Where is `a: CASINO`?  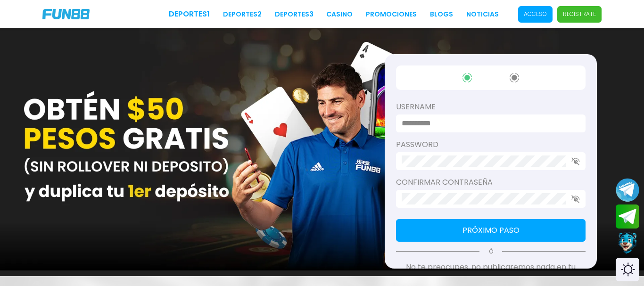 a: CASINO is located at coordinates (340, 14).